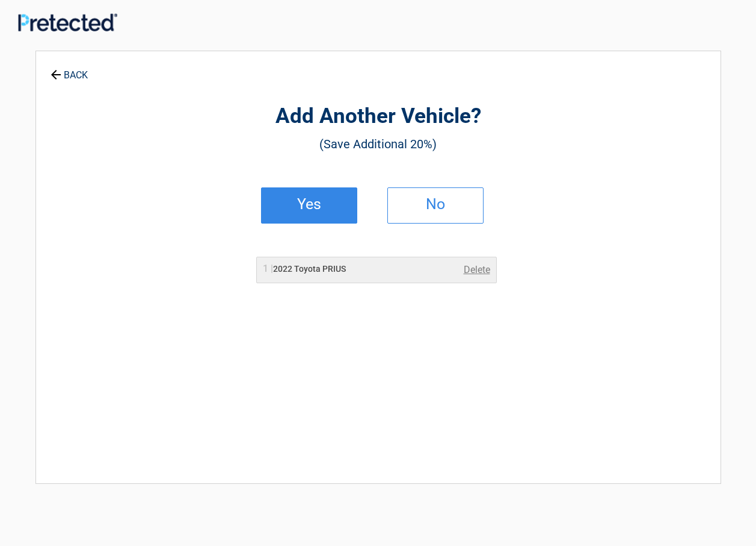 This screenshot has height=546, width=756. Describe the element at coordinates (304, 269) in the screenshot. I see `h2: 2022 Toyota PRIUS` at that location.